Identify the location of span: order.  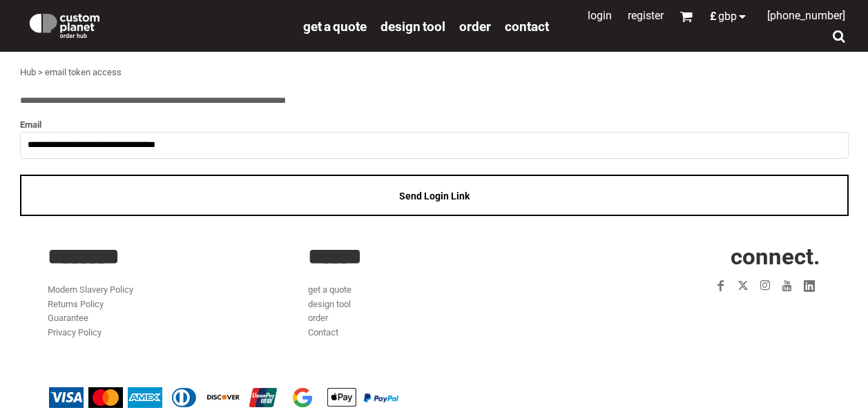
(475, 26).